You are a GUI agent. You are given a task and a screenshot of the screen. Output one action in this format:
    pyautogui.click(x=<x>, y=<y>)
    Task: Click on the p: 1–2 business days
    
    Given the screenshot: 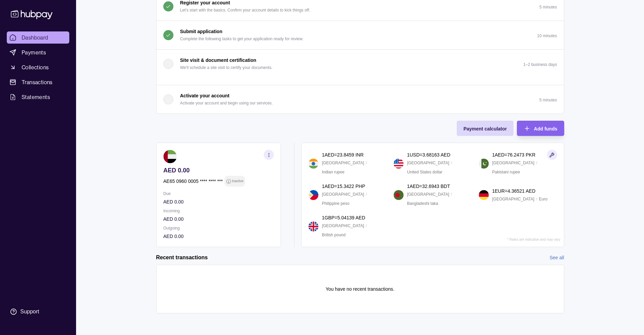 What is the action you would take?
    pyautogui.click(x=540, y=64)
    